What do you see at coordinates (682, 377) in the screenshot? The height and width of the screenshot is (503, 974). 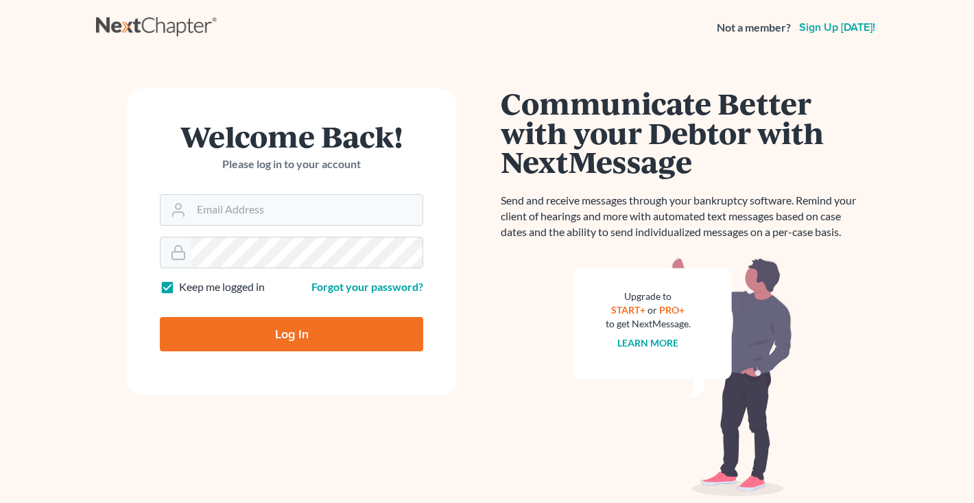 I see `img: nextmessage_bg-59042aed3d76b12b5cd301f8e5b87938c9018125f34e5fa2b7a6b67550977c72.svg` at bounding box center [682, 377].